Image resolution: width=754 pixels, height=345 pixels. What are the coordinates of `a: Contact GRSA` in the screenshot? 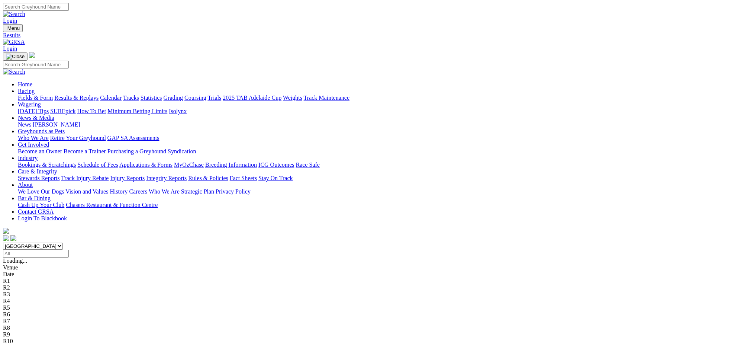 It's located at (36, 211).